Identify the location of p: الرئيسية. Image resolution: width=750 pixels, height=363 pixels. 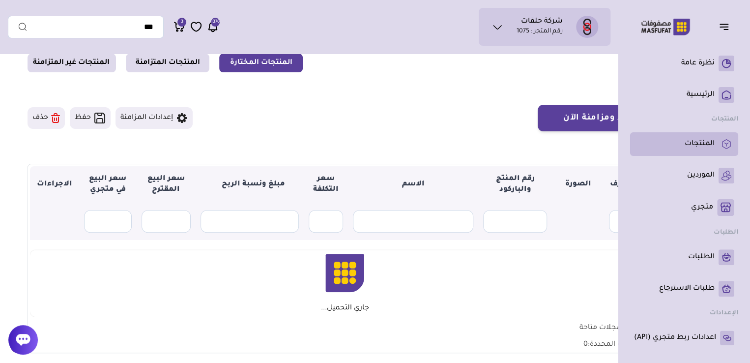
(701, 95).